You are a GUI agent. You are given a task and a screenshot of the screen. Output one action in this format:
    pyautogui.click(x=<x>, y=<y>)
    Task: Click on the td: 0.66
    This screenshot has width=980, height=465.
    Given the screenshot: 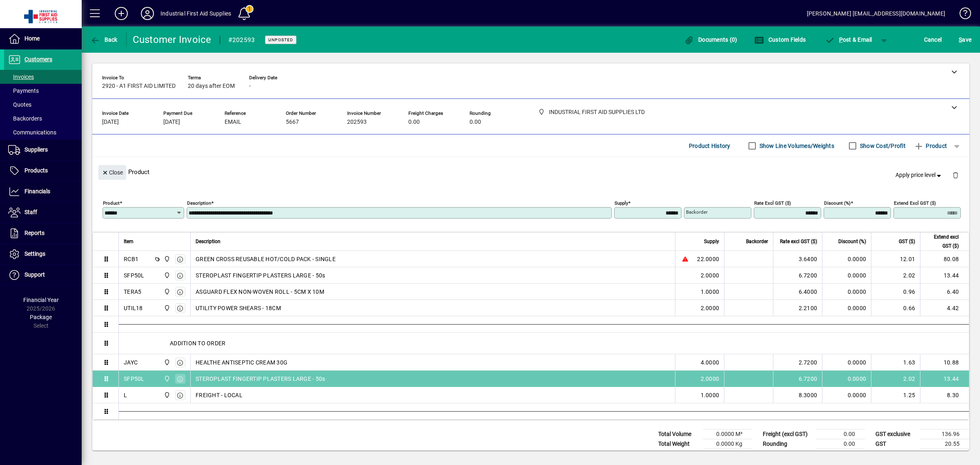 What is the action you would take?
    pyautogui.click(x=895, y=308)
    